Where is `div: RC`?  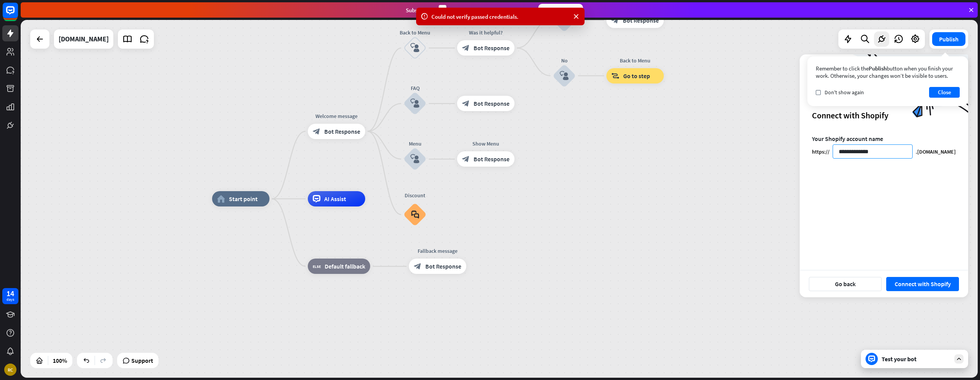 div: RC is located at coordinates (10, 369).